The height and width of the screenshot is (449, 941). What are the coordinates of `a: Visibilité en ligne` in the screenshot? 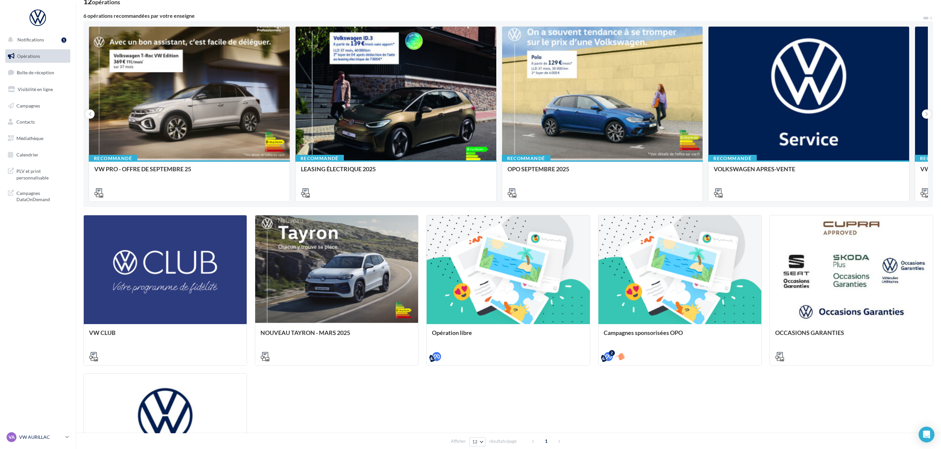 It's located at (38, 89).